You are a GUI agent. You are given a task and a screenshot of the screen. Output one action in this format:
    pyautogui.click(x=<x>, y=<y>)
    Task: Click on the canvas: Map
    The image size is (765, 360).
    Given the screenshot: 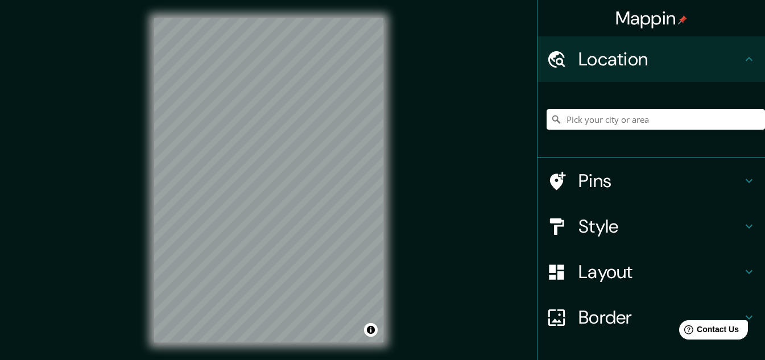 What is the action you would take?
    pyautogui.click(x=268, y=180)
    